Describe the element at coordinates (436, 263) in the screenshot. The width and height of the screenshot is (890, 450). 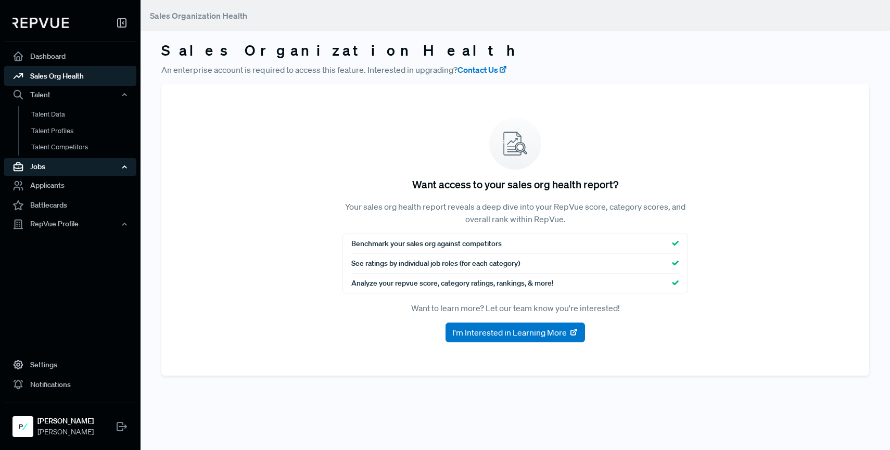
I see `span: See ratings by individual job roles (for each category)` at that location.